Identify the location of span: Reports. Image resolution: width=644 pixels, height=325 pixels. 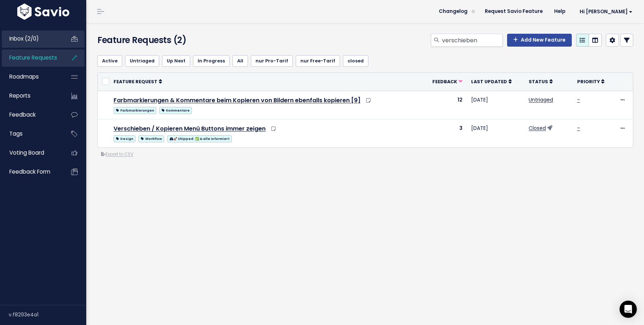
(20, 96).